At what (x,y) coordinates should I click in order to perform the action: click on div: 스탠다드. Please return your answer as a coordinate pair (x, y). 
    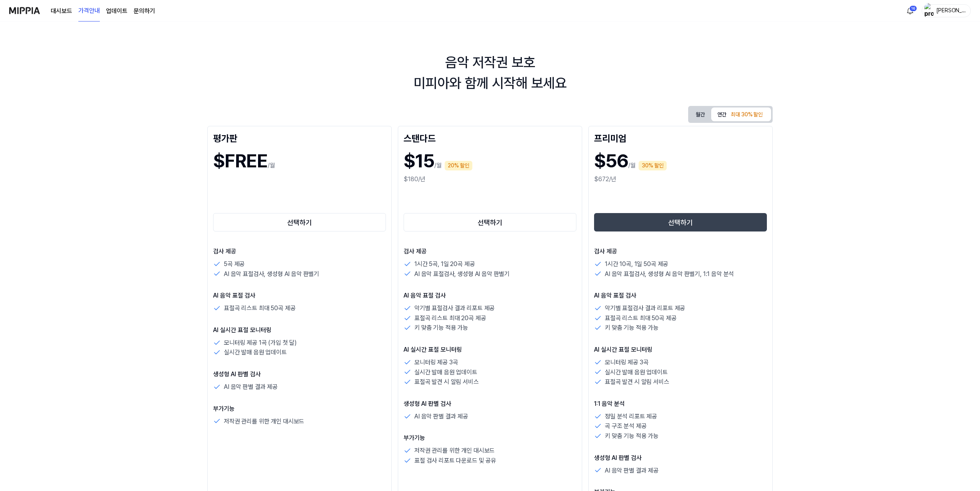
    Looking at the image, I should click on (490, 138).